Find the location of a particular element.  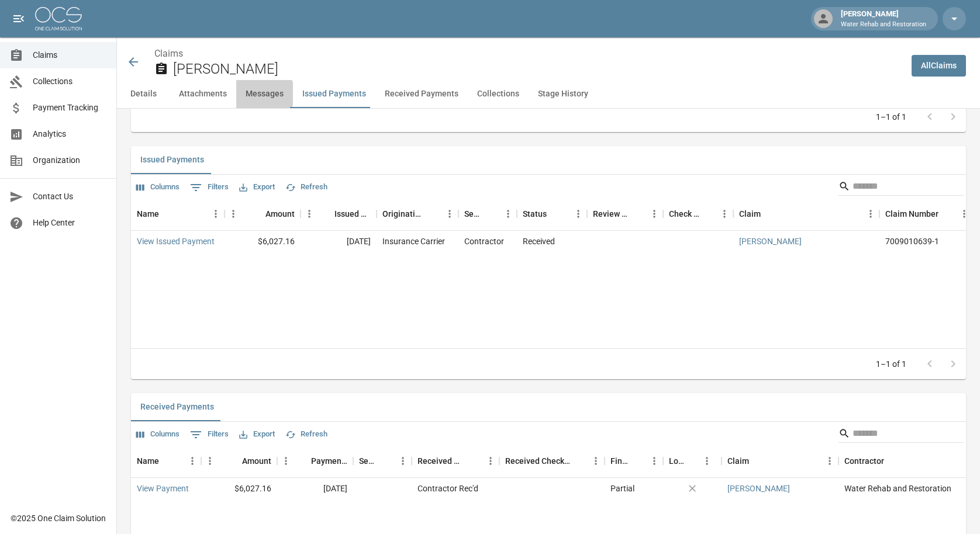

button: Attachments is located at coordinates (203, 94).